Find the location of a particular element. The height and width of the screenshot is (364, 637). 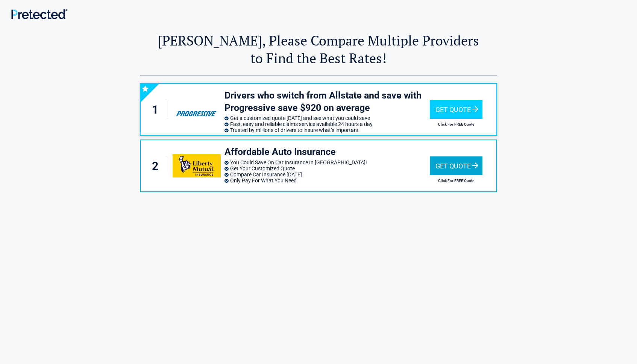

img: progressive's logo is located at coordinates (197, 109).